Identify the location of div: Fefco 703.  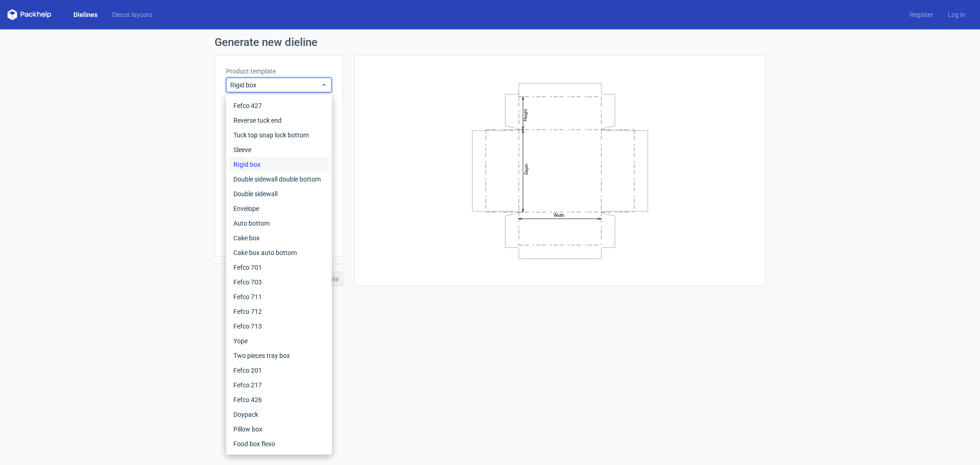
(279, 282).